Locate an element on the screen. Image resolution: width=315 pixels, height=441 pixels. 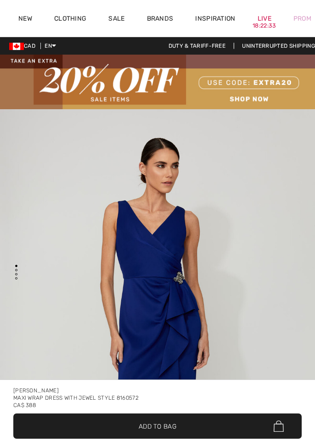
div: 18:22:33 is located at coordinates (264, 26).